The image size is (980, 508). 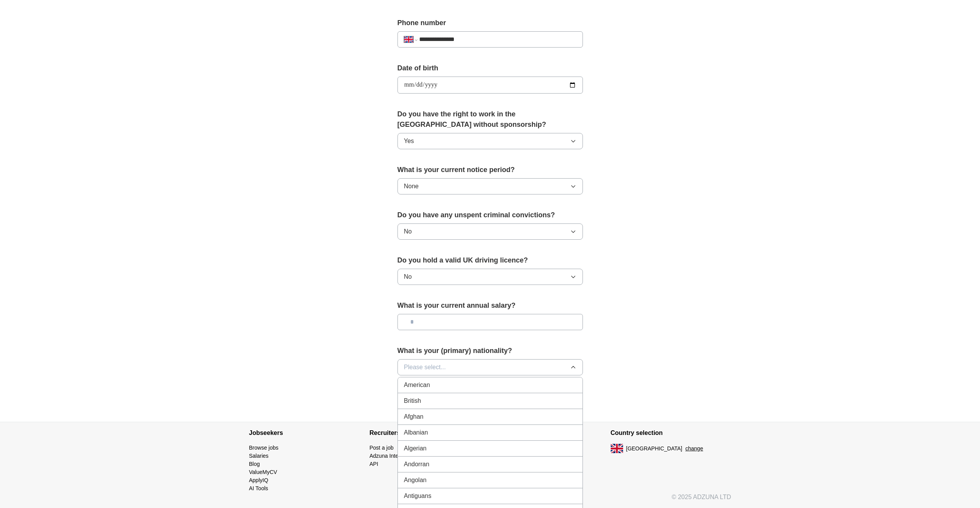 What do you see at coordinates (425, 367) in the screenshot?
I see `span: Please select...` at bounding box center [425, 367].